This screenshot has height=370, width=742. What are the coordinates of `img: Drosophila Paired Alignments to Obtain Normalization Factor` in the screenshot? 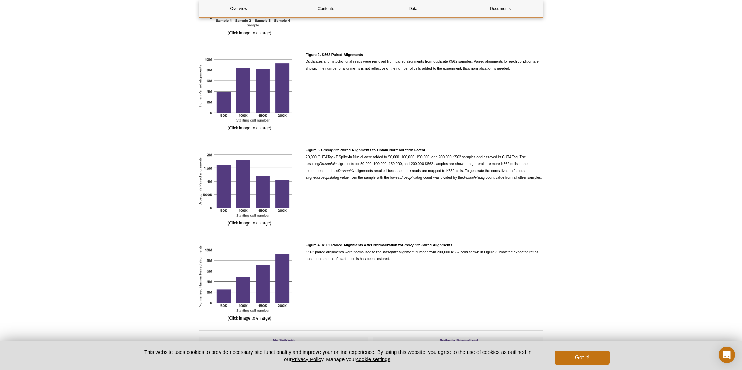 It's located at (249, 182).